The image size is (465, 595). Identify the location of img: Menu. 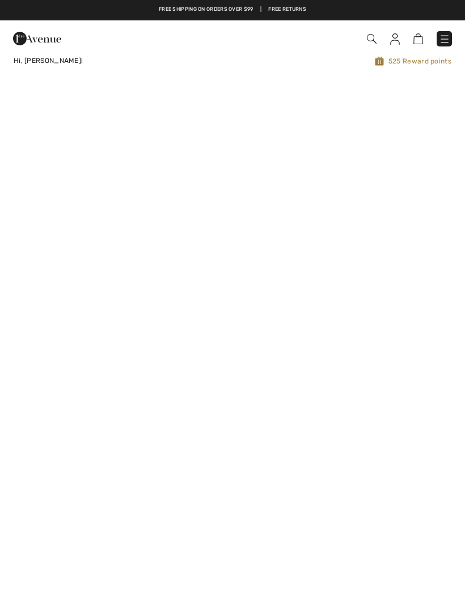
(444, 39).